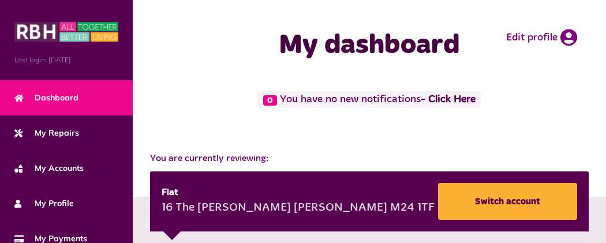 The width and height of the screenshot is (606, 243). Describe the element at coordinates (270, 100) in the screenshot. I see `span: 0` at that location.